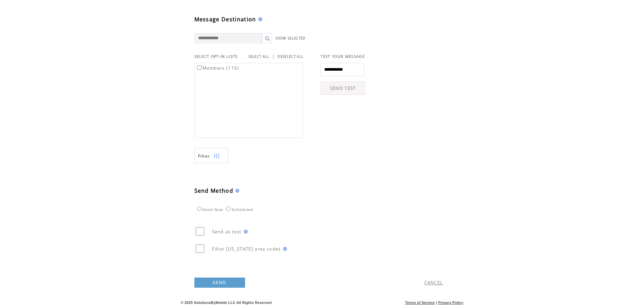 The width and height of the screenshot is (644, 308). I want to click on img: filters.png, so click(217, 156).